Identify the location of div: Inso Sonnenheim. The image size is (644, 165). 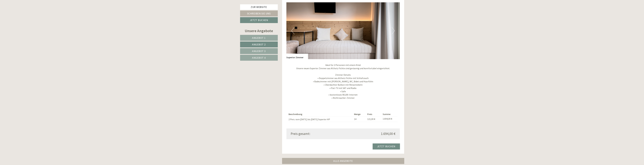
(25, 10).